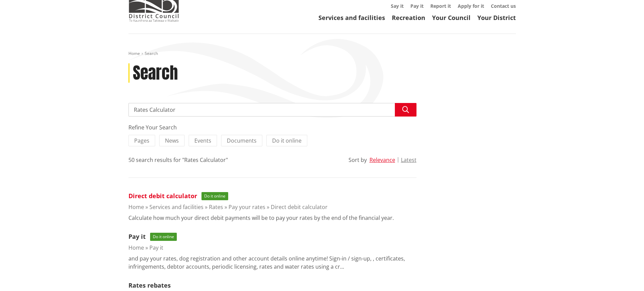  I want to click on span: News, so click(172, 140).